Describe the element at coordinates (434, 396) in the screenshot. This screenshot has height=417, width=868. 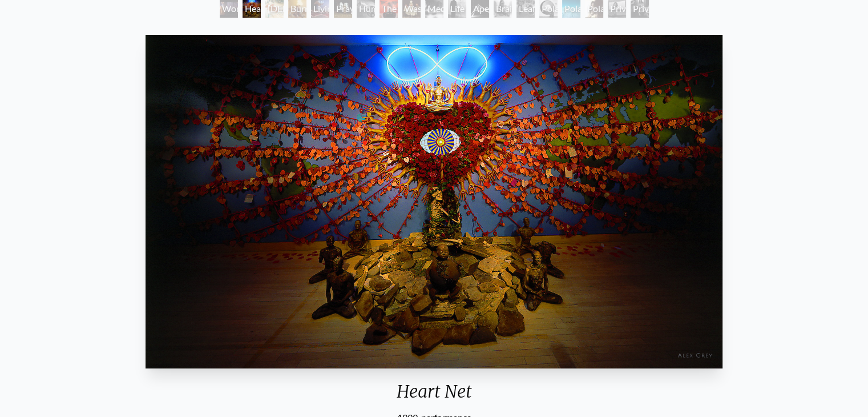
I see `div: Heart Net` at that location.